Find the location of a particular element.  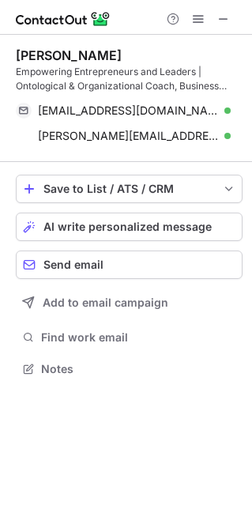

button: Send email is located at coordinates (129, 265).